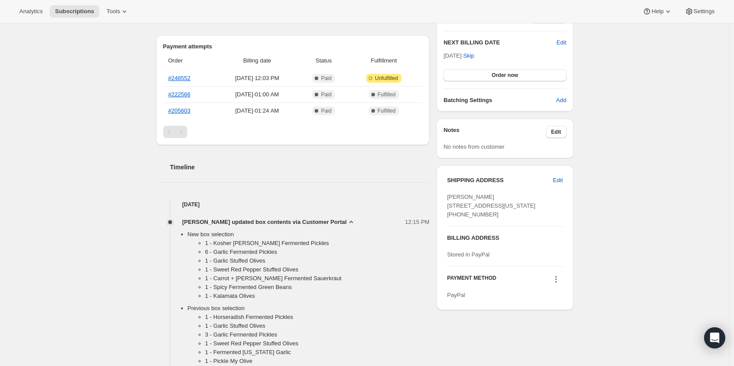 The image size is (734, 366). What do you see at coordinates (74, 11) in the screenshot?
I see `button: Subscriptions` at bounding box center [74, 11].